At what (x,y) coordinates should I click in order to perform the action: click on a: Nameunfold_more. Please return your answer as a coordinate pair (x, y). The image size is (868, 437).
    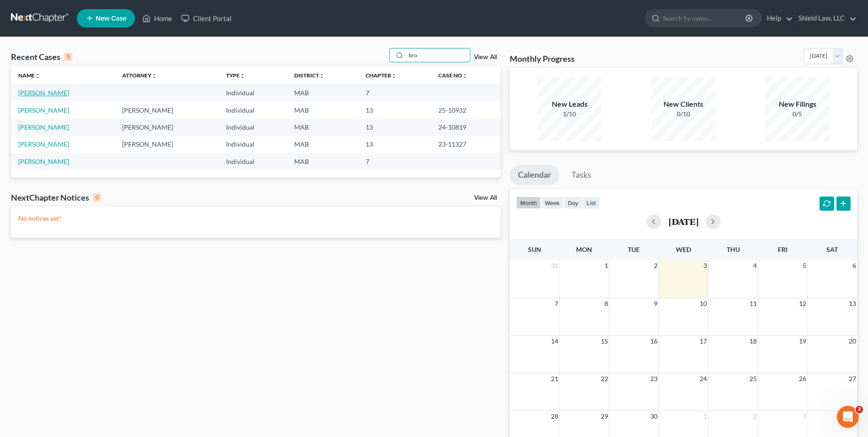
    Looking at the image, I should click on (29, 75).